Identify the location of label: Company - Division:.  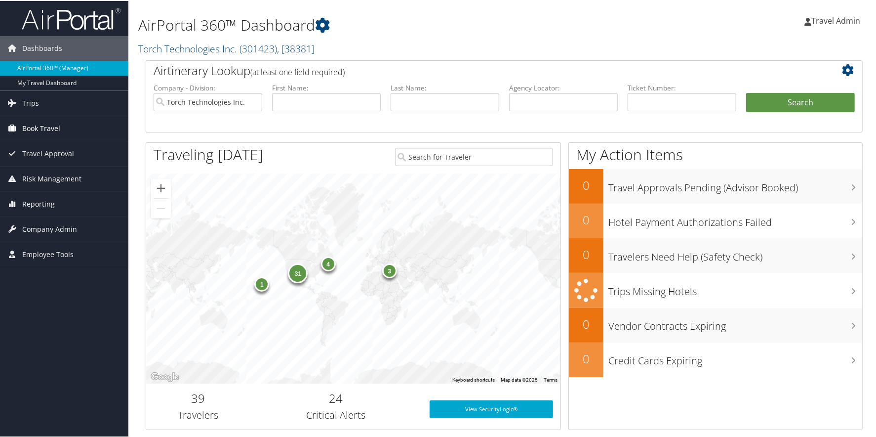
(208, 87).